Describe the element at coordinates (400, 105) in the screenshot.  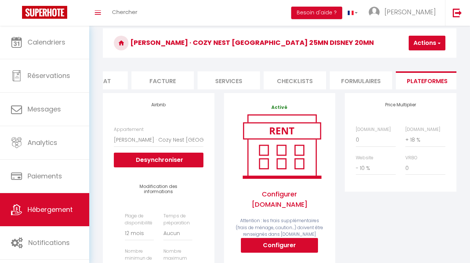
I see `h4: Price Multiplier` at that location.